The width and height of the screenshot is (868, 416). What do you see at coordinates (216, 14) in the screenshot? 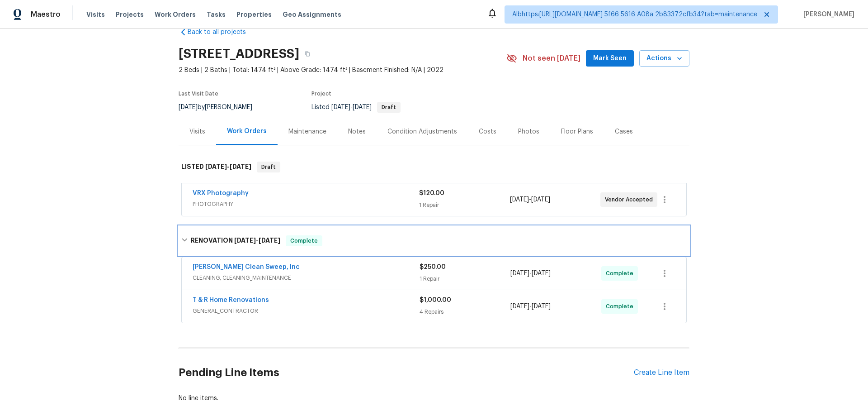
I see `span: Tasks` at bounding box center [216, 14].